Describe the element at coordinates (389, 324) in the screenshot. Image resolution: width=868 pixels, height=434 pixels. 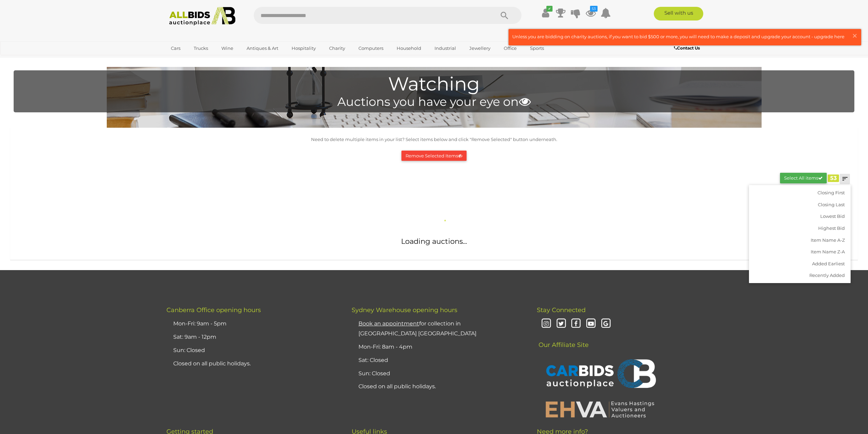
I see `u: Book an appointment` at that location.